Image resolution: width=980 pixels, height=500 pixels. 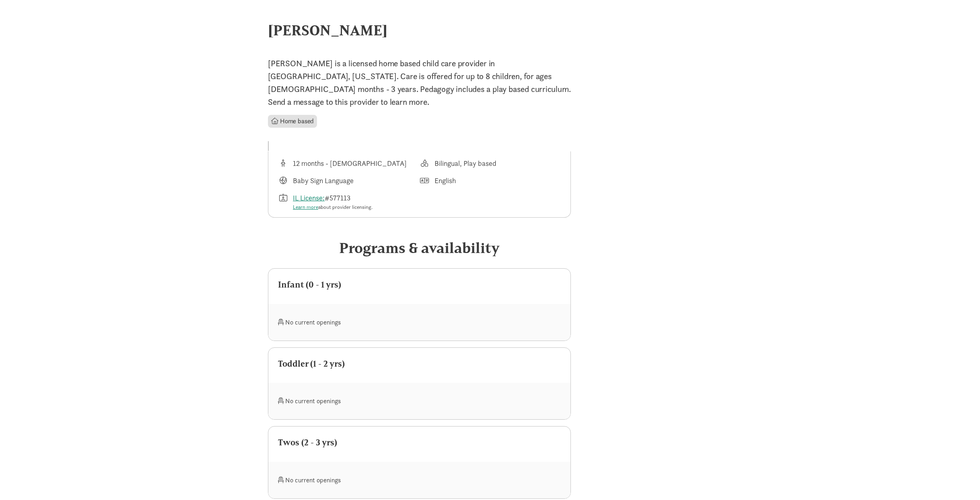 What do you see at coordinates (309, 198) in the screenshot?
I see `a: IL License:` at bounding box center [309, 198].